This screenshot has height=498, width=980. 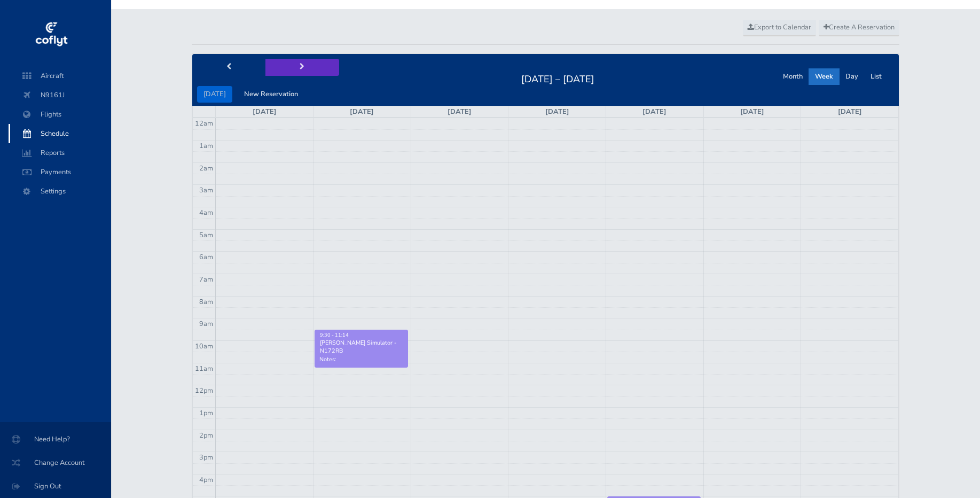 I want to click on span: 4am, so click(x=207, y=213).